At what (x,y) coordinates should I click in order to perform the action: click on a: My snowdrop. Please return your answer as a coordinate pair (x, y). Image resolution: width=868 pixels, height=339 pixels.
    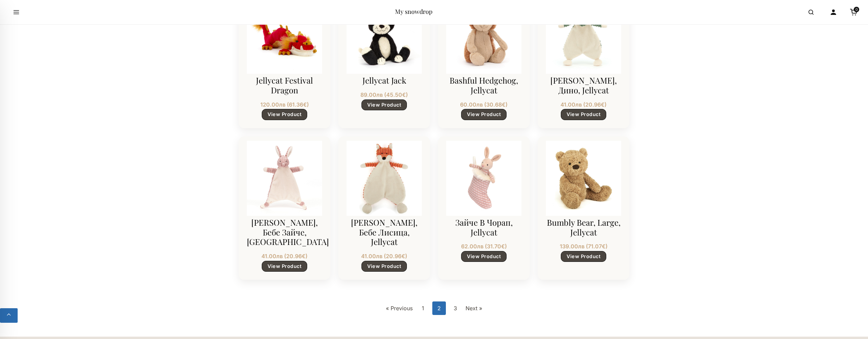
    Looking at the image, I should click on (413, 12).